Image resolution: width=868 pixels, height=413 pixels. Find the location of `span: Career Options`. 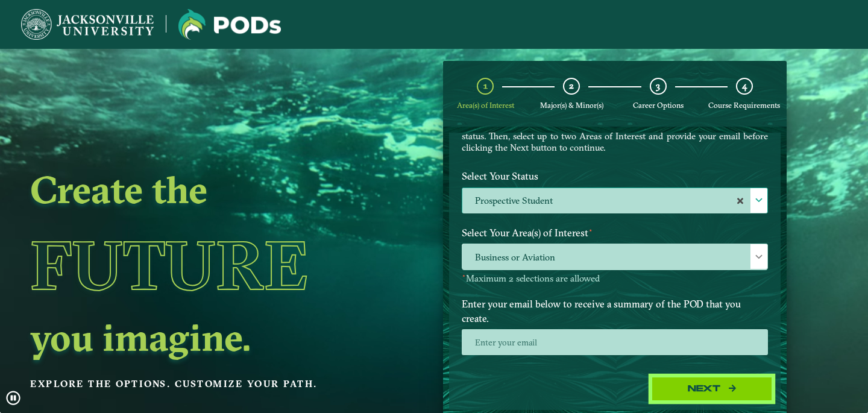

span: Career Options is located at coordinates (658, 105).